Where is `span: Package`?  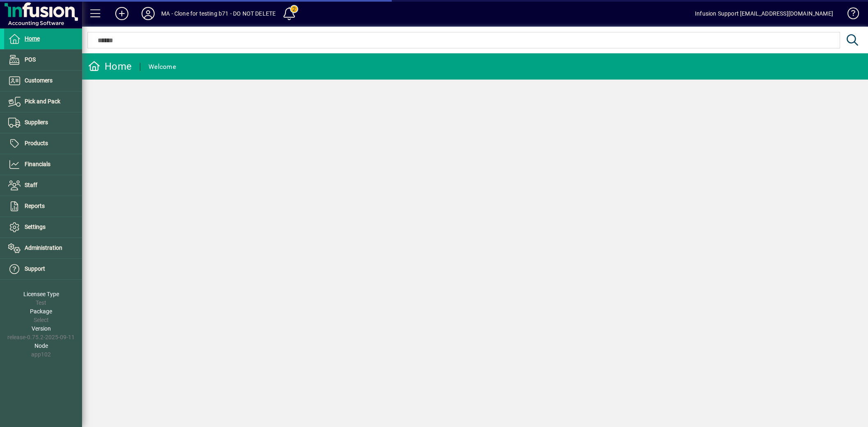
span: Package is located at coordinates (41, 312).